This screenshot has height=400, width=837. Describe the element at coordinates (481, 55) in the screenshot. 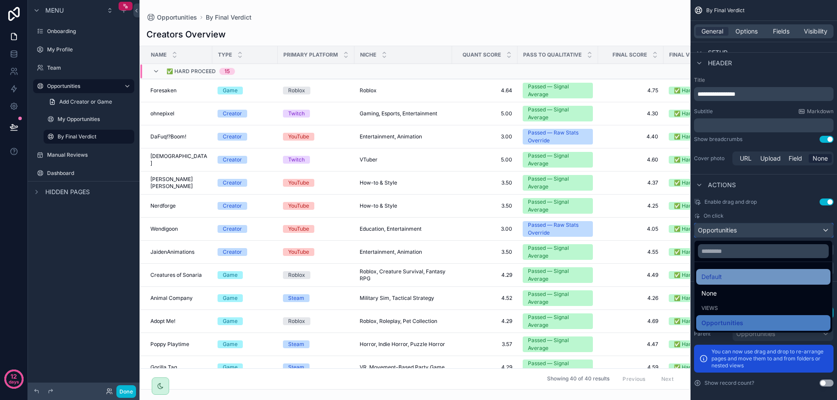

I see `span: Quant Score` at that location.